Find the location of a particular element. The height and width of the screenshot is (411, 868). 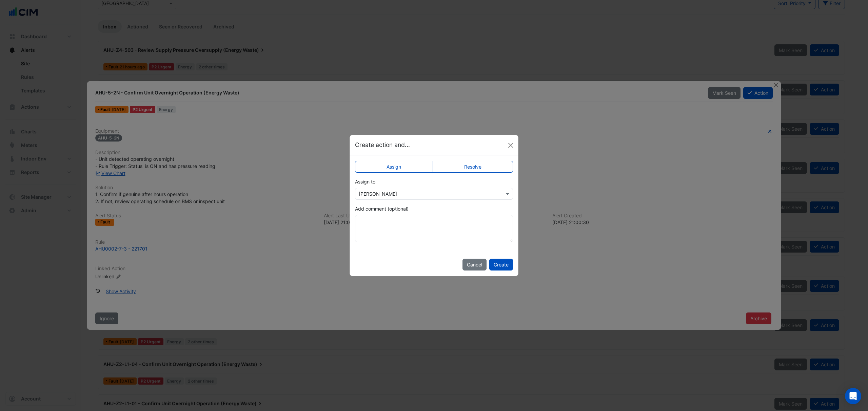

label: Resolve is located at coordinates (473, 167).